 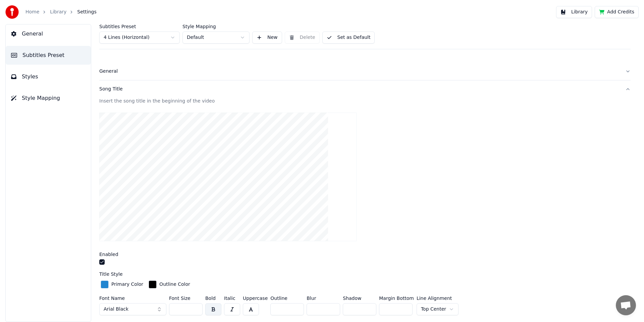 What do you see at coordinates (186, 298) in the screenshot?
I see `label: Font Size` at bounding box center [186, 298].